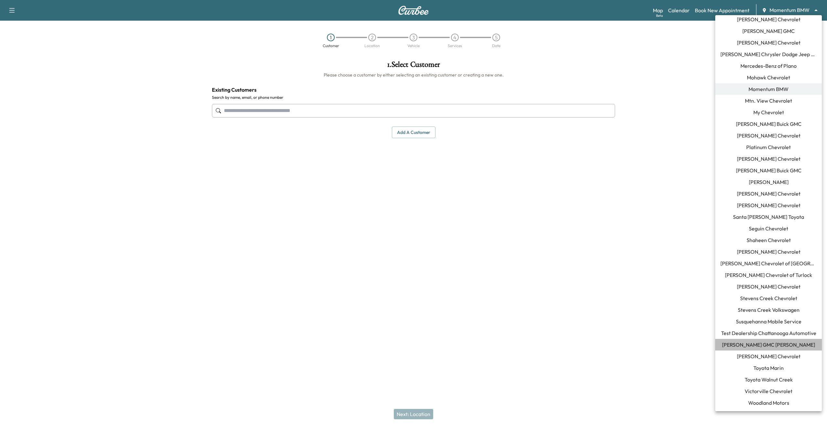 The image size is (827, 427). What do you see at coordinates (768, 240) in the screenshot?
I see `span: Shaheen Chevrolet` at bounding box center [768, 240].